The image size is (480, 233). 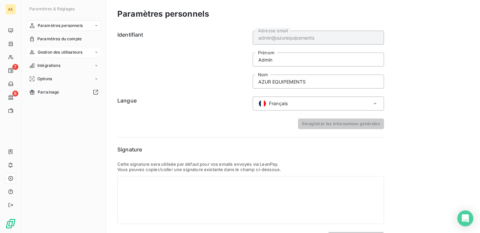 I want to click on span: Paramètres & Réglages, so click(x=52, y=9).